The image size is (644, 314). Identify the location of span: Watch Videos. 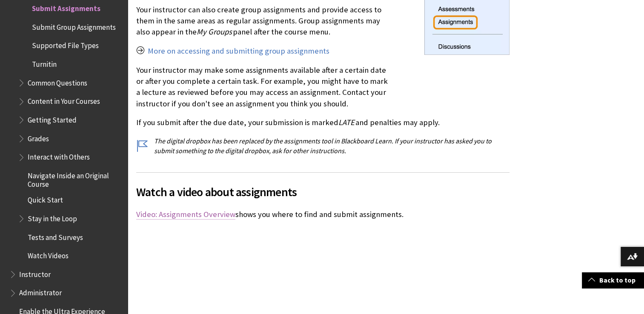
(48, 254).